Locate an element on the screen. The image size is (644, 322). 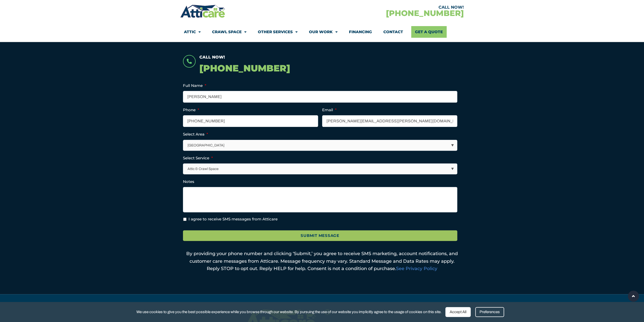
div: Accept All is located at coordinates (458, 312).